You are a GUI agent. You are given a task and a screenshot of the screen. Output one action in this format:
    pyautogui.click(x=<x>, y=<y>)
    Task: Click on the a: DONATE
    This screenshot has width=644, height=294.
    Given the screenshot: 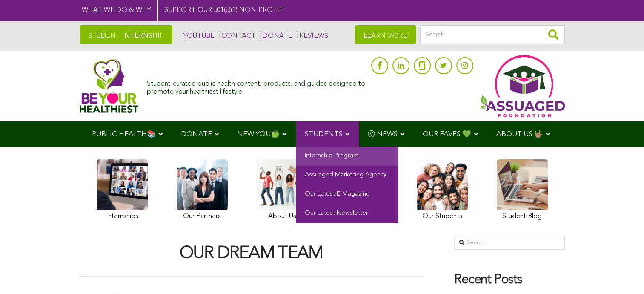 What is the action you would take?
    pyautogui.click(x=277, y=36)
    